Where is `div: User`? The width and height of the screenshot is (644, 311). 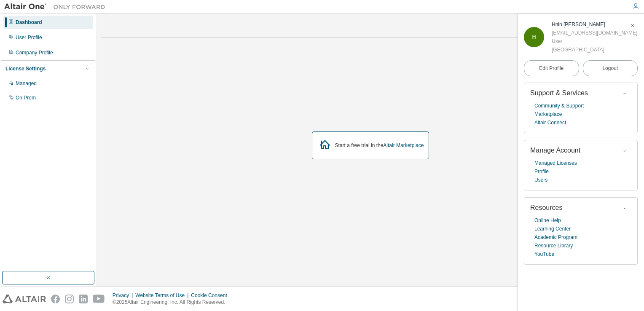 div: User is located at coordinates (595, 42).